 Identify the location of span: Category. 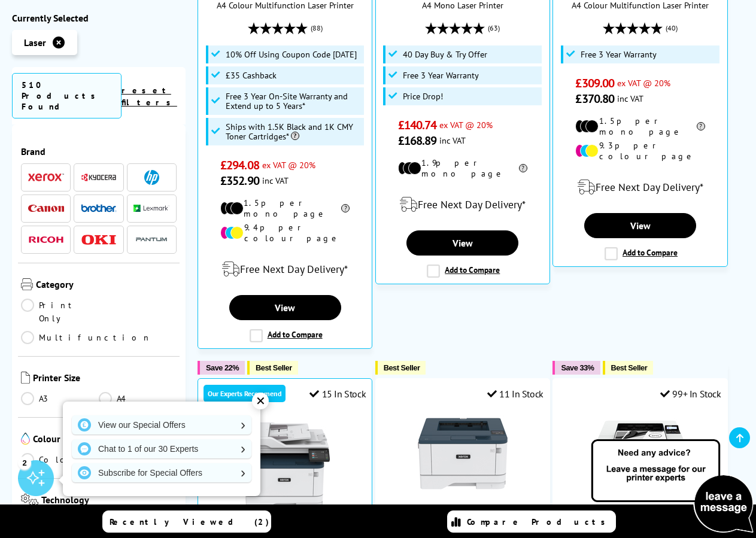
(106, 285).